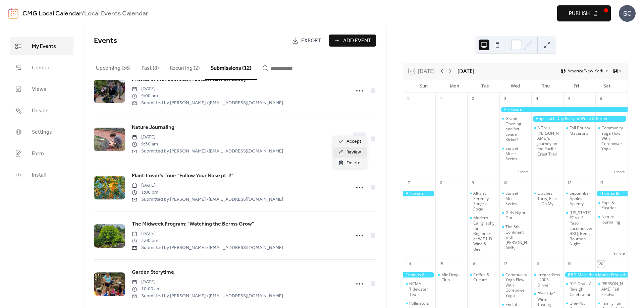 The height and width of the screenshot is (308, 644). Describe the element at coordinates (515, 215) in the screenshot. I see `div: Girls Night Out` at that location.